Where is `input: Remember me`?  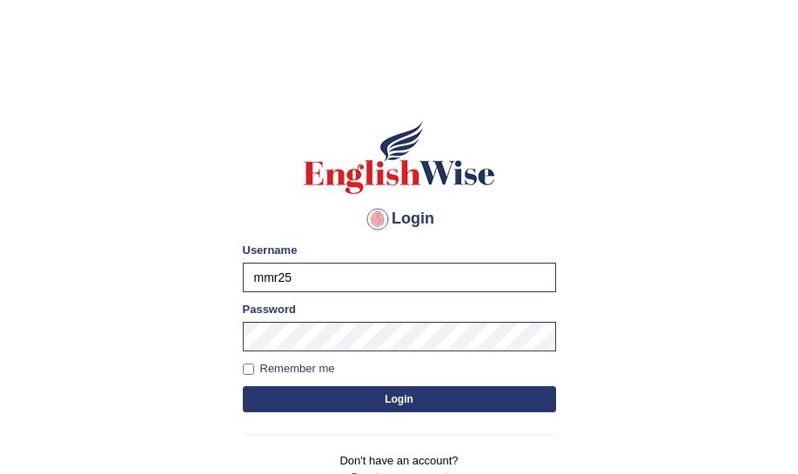 input: Remember me is located at coordinates (248, 369).